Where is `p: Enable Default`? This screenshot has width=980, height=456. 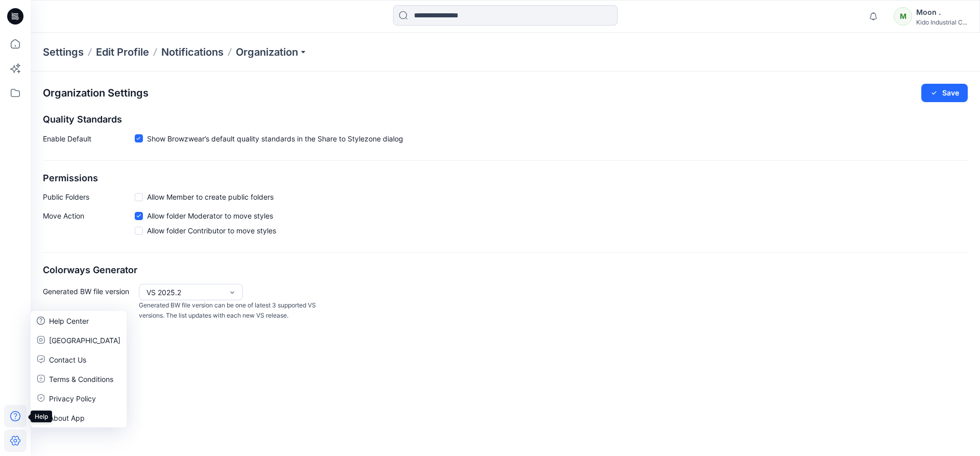 p: Enable Default is located at coordinates (89, 140).